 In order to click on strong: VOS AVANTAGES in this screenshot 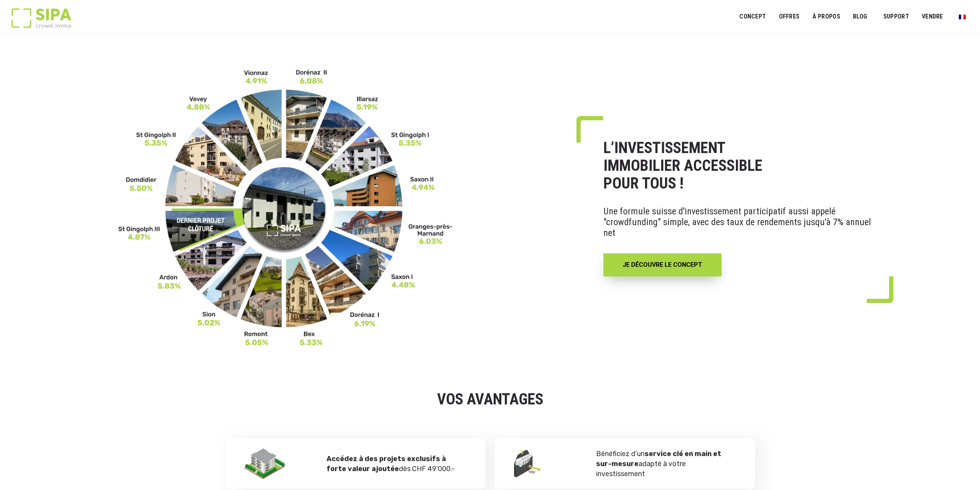, I will do `click(490, 399)`.